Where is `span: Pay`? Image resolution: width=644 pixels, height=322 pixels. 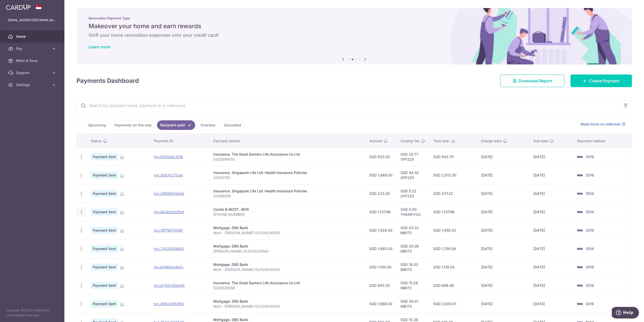
span: Pay is located at coordinates (33, 49).